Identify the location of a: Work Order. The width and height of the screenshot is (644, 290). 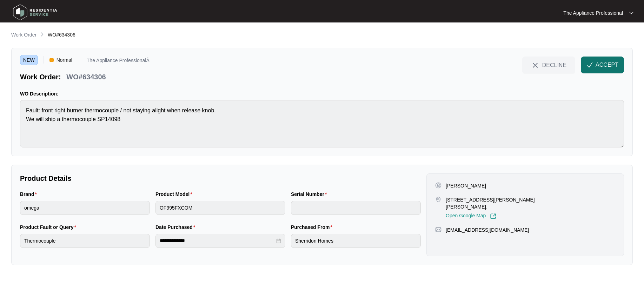
(23, 35).